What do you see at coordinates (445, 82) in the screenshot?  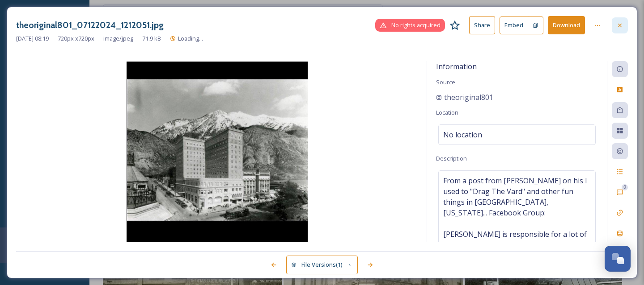 I see `span: Source` at bounding box center [445, 82].